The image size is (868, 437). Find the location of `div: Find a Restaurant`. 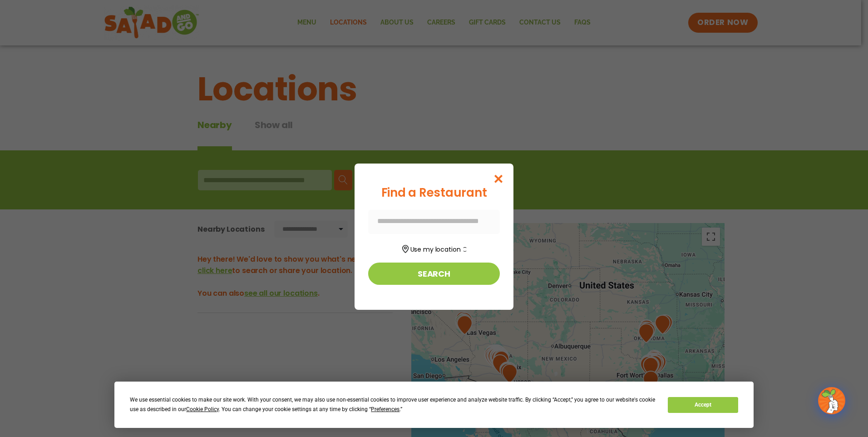

div: Find a Restaurant is located at coordinates (434, 193).